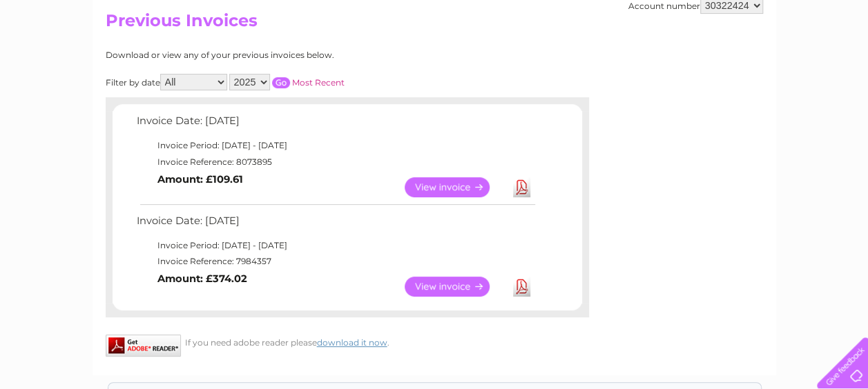 Image resolution: width=868 pixels, height=389 pixels. Describe the element at coordinates (757, 63) in the screenshot. I see `a: Blog` at that location.